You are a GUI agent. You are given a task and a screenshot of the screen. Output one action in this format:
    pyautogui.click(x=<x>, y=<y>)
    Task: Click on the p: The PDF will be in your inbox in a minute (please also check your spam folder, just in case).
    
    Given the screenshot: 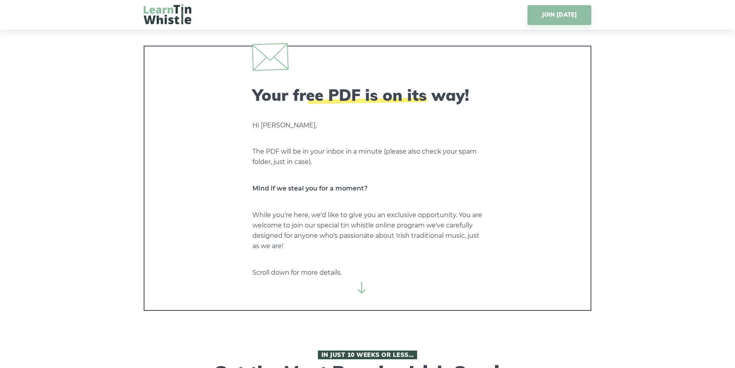 What is the action you would take?
    pyautogui.click(x=368, y=157)
    